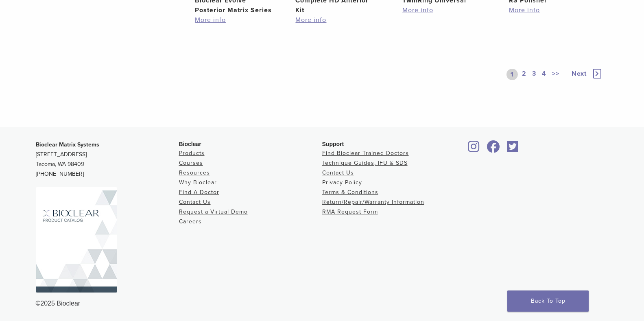 The image size is (644, 321). What do you see at coordinates (524, 75) in the screenshot?
I see `a: 2` at bounding box center [524, 75].